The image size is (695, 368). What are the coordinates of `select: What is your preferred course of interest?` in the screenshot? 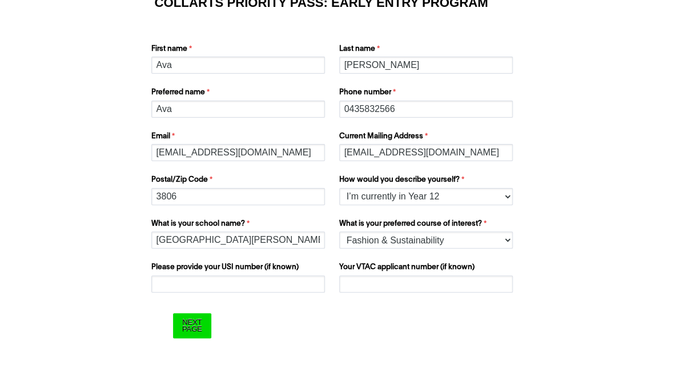 It's located at (426, 240).